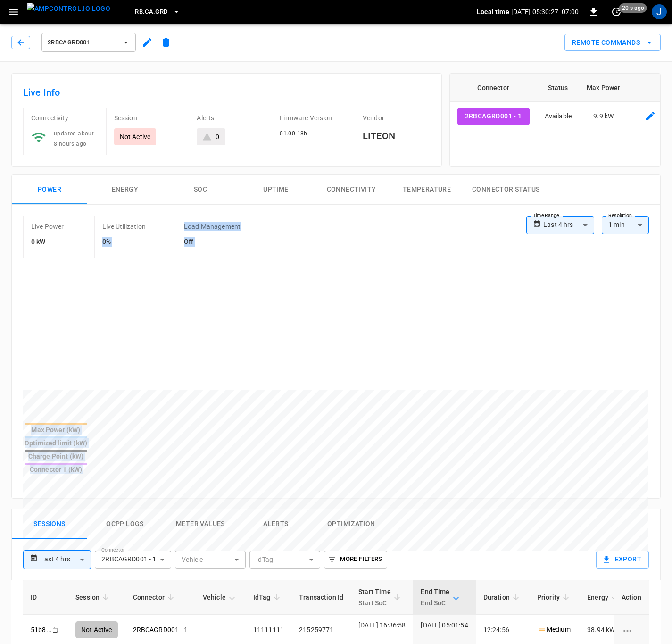 Image resolution: width=672 pixels, height=644 pixels. I want to click on th: Transaction Id, so click(321, 597).